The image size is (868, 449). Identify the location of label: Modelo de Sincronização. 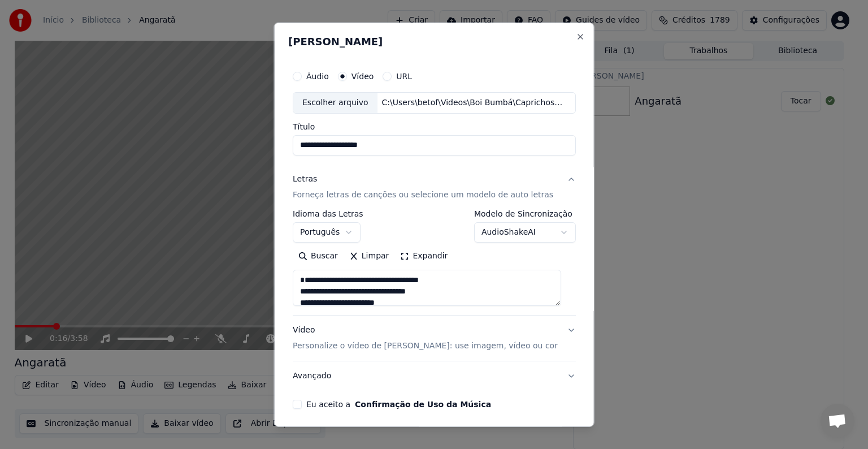
(525, 214).